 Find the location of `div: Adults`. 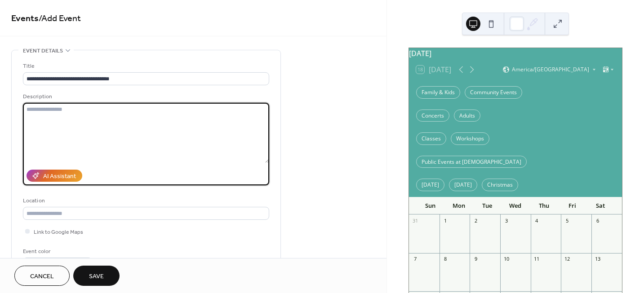

div: Adults is located at coordinates (467, 116).